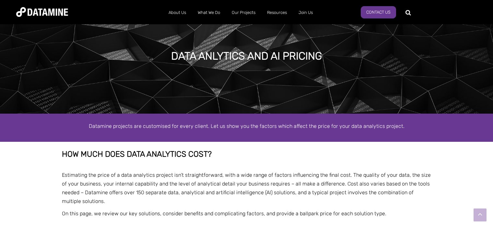 The height and width of the screenshot is (225, 493). I want to click on a: Contact Us, so click(378, 12).